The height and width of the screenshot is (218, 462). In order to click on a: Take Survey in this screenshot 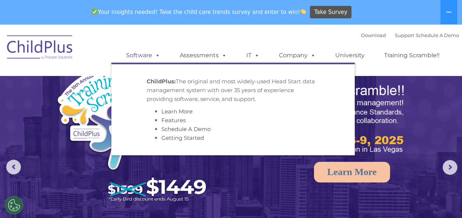, I will do `click(330, 12)`.